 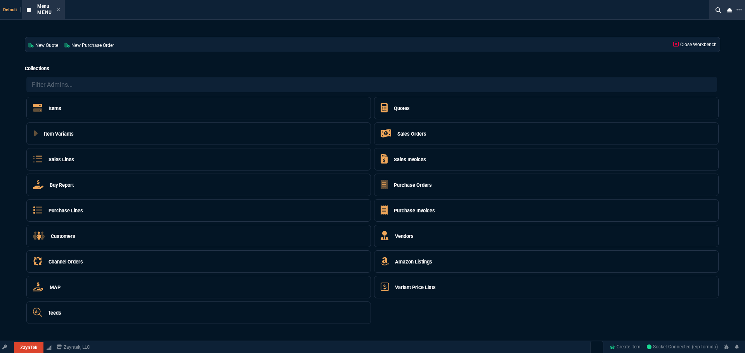 I want to click on h5: Amazon Listings, so click(x=413, y=262).